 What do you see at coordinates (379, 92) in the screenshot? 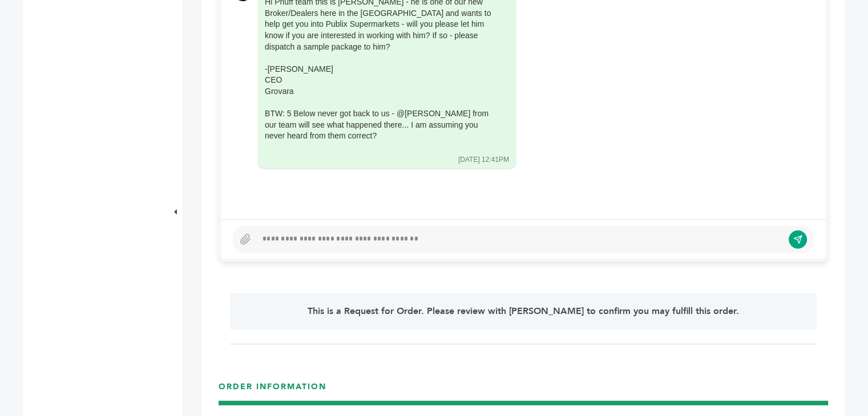
I see `div: Grovara` at bounding box center [379, 92].